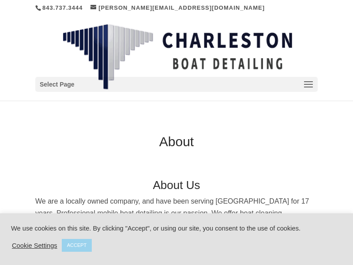 Image resolution: width=353 pixels, height=265 pixels. Describe the element at coordinates (57, 84) in the screenshot. I see `span: Select Page` at that location.